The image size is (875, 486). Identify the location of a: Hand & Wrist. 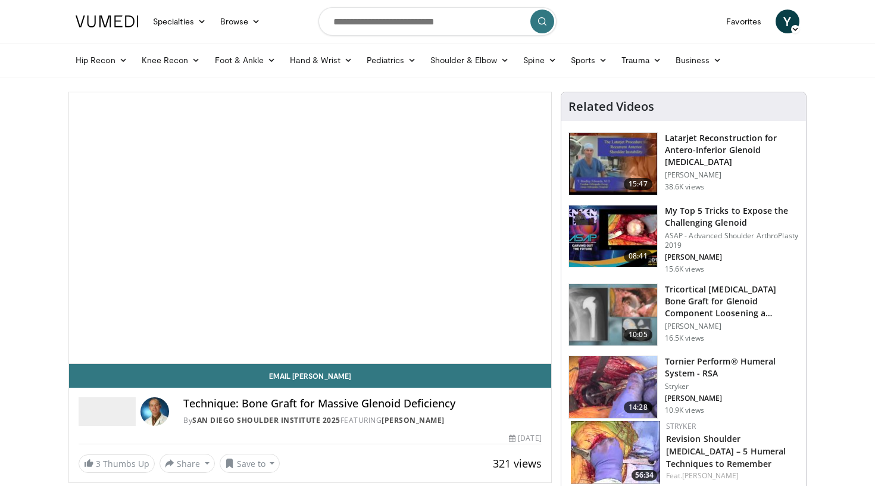
(321, 60).